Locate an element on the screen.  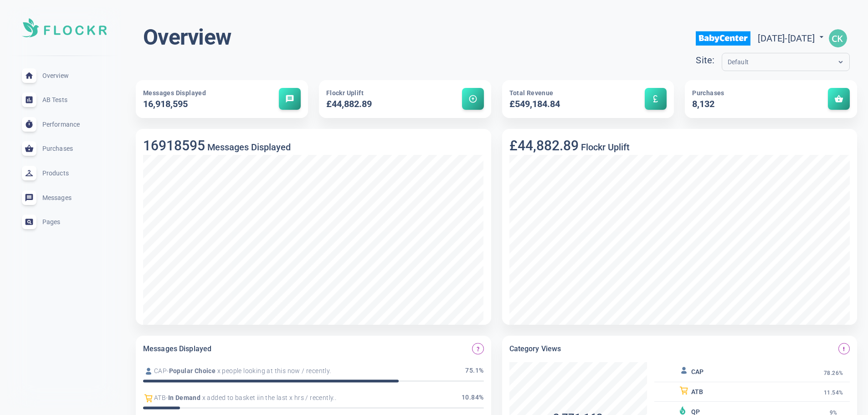
span: In Demand is located at coordinates (185, 398).